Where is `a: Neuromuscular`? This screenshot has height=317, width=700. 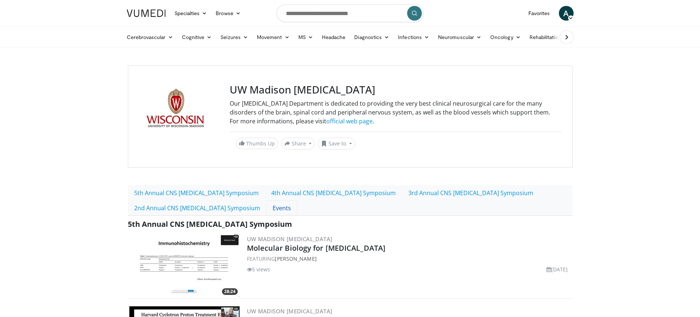 a: Neuromuscular is located at coordinates (460, 37).